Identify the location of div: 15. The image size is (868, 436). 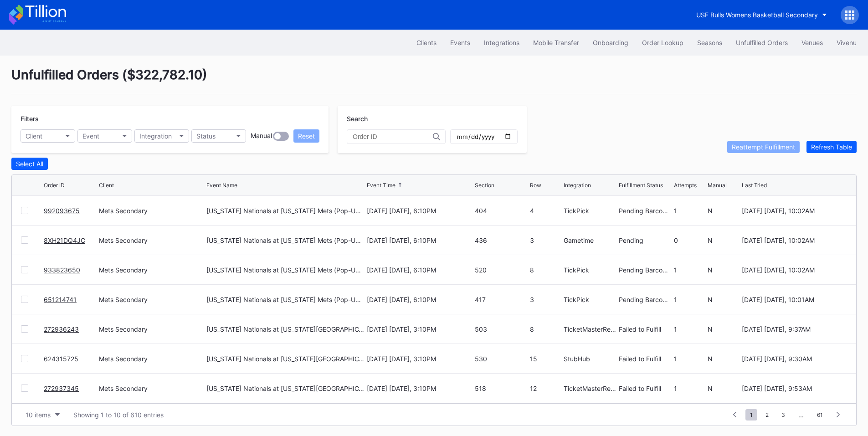
(546, 359).